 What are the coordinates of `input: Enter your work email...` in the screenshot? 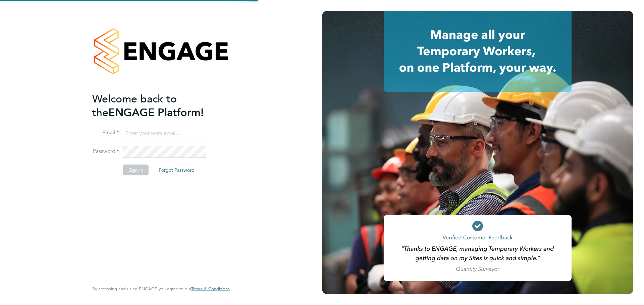 It's located at (164, 133).